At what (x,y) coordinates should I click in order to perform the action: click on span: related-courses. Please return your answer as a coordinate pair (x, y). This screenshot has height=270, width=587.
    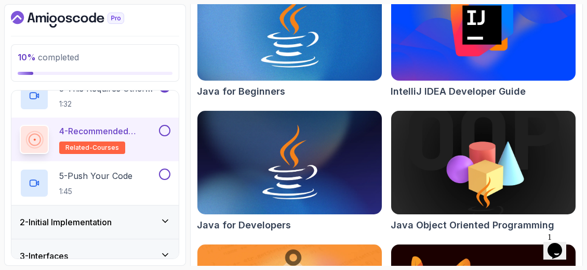
    Looking at the image, I should click on (92, 147).